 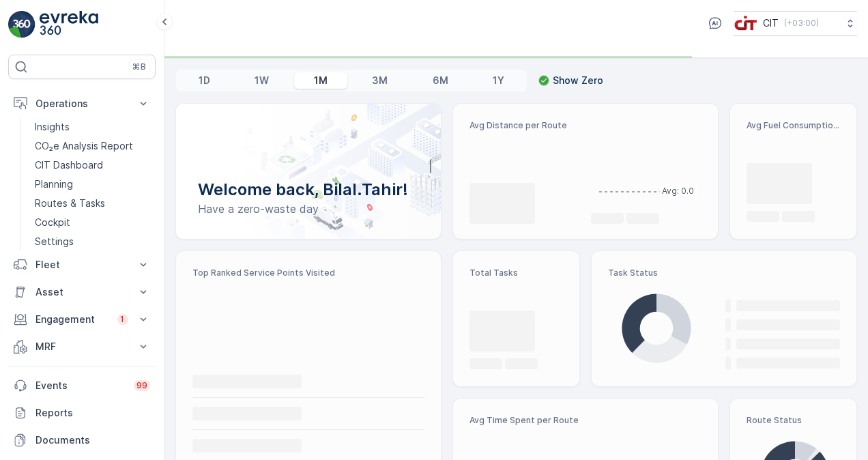 What do you see at coordinates (80, 386) in the screenshot?
I see `p: Events` at bounding box center [80, 386].